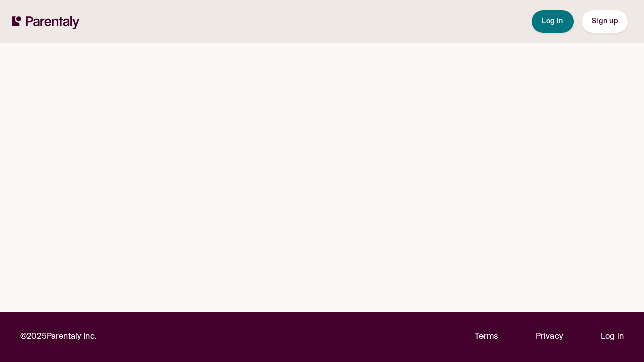 The width and height of the screenshot is (644, 362). I want to click on button: Sign up, so click(605, 21).